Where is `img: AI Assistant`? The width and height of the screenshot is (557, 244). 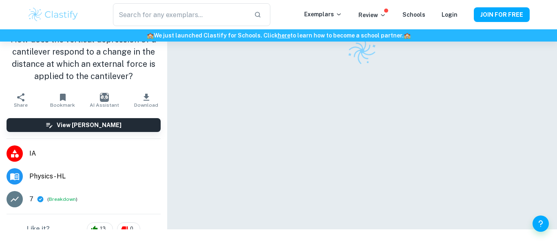 img: AI Assistant is located at coordinates (104, 97).